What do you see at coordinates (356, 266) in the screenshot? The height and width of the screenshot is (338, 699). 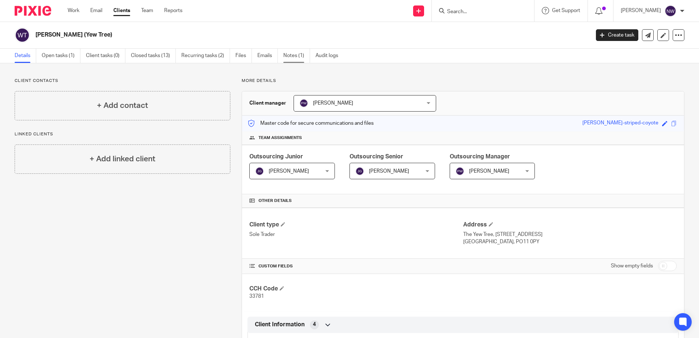 I see `h4: CUSTOM FIELDS` at bounding box center [356, 266].